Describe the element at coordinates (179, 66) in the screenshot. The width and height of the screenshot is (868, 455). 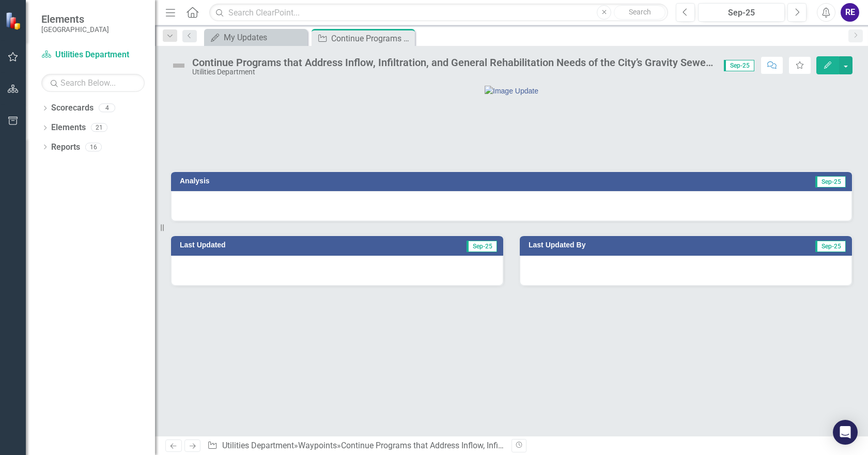
I see `img: Not Defined` at that location.